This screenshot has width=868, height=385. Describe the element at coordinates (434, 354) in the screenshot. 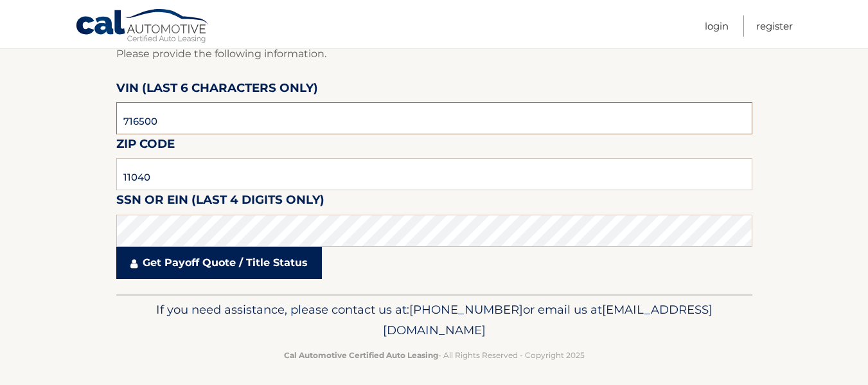

I see `p: - All Rights Reserved - Copyright 2025` at that location.